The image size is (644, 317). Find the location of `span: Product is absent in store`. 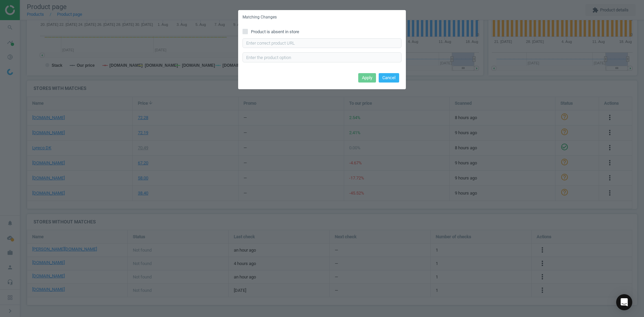

span: Product is absent in store is located at coordinates (275, 32).